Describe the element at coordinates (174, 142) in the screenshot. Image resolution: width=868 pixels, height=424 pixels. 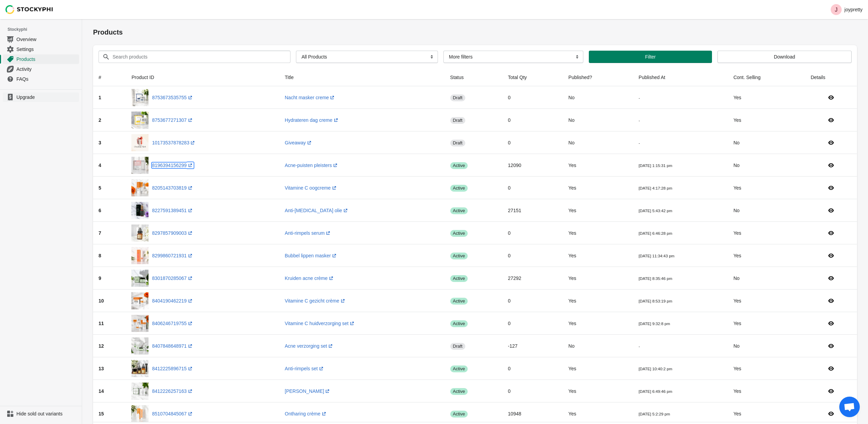
I see `a: 10173537878283(opens a new window)` at that location.